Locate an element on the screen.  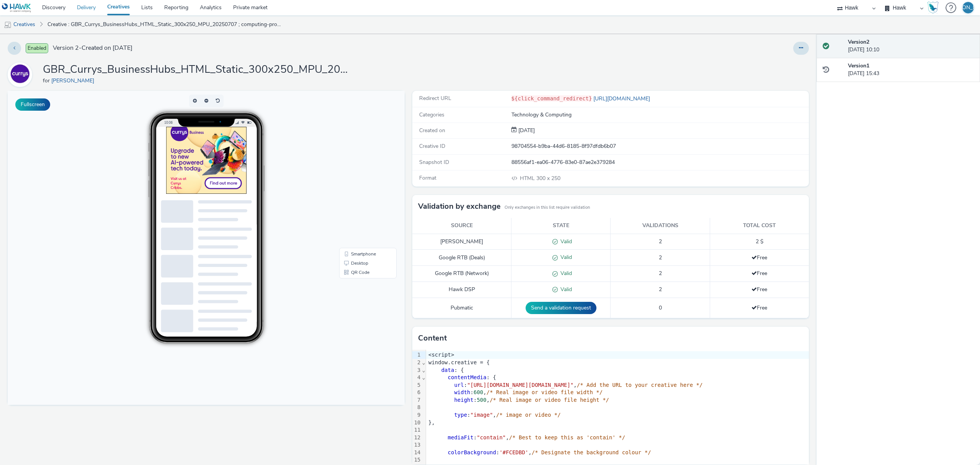
span: colorBackground is located at coordinates (472, 452).